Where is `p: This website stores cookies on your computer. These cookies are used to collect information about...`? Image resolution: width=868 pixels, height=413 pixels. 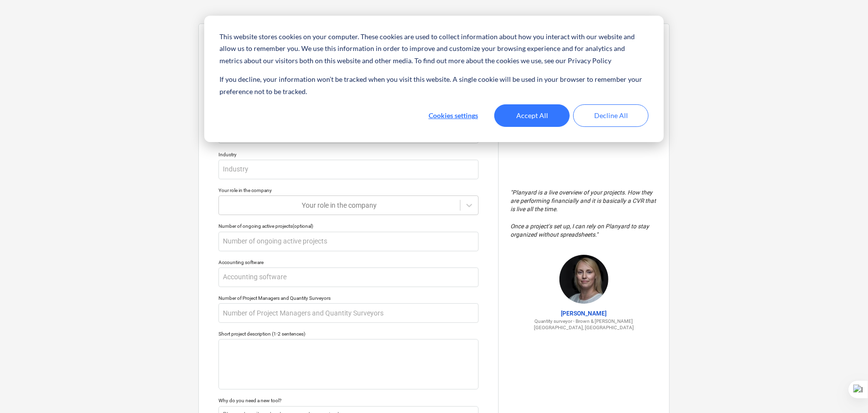
p: This website stores cookies on your computer. These cookies are used to collect information about... is located at coordinates (434, 49).